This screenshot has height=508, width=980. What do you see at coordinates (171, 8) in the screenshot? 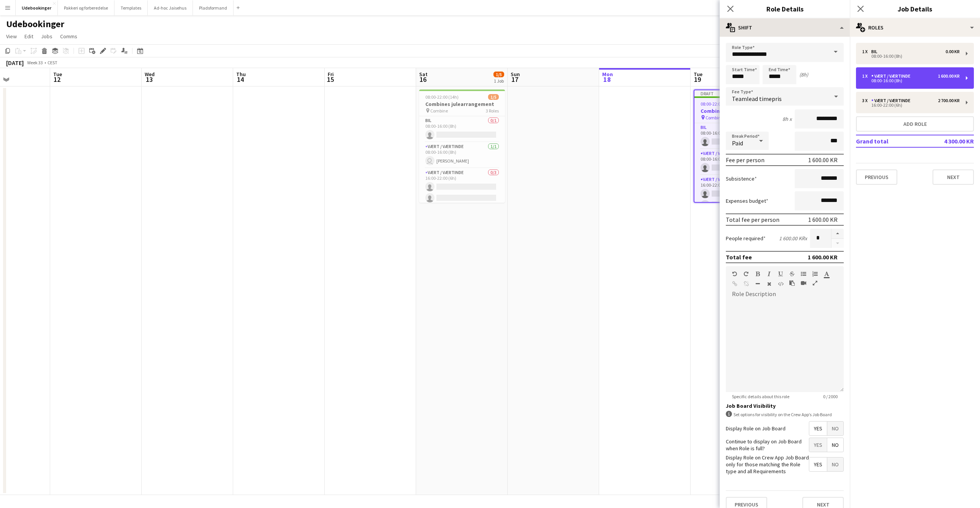
I see `button: Ad-hoc Jaisehus` at bounding box center [171, 8].